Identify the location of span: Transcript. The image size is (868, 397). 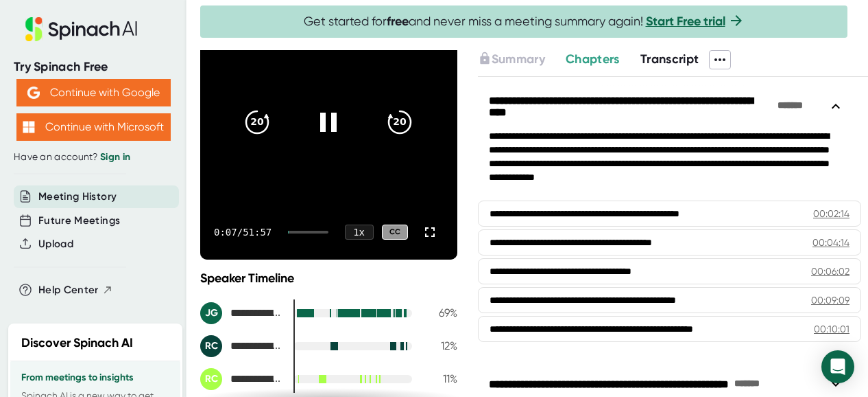
(670, 59).